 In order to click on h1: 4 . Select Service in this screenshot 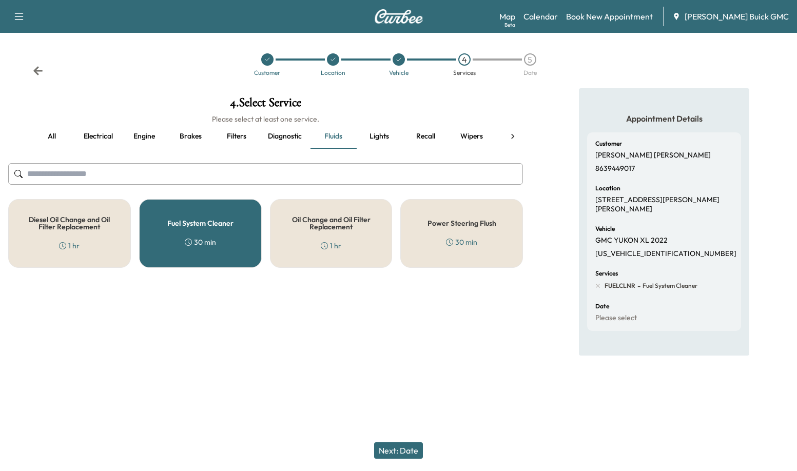, I will do `click(265, 105)`.